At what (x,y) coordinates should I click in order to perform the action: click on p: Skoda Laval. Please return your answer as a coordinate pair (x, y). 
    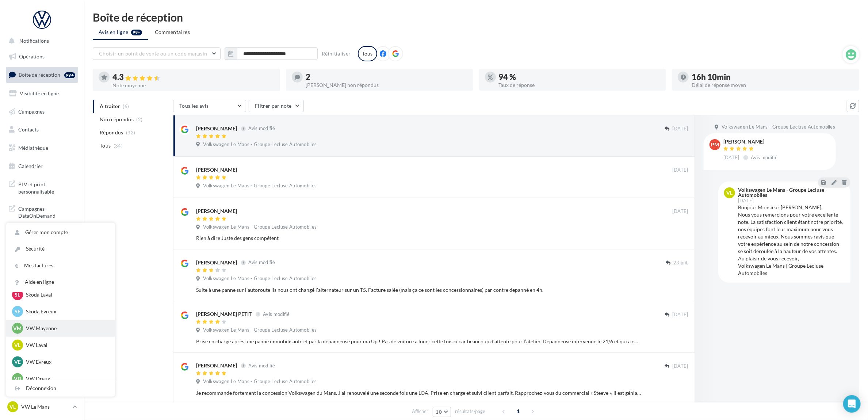
    Looking at the image, I should click on (66, 294).